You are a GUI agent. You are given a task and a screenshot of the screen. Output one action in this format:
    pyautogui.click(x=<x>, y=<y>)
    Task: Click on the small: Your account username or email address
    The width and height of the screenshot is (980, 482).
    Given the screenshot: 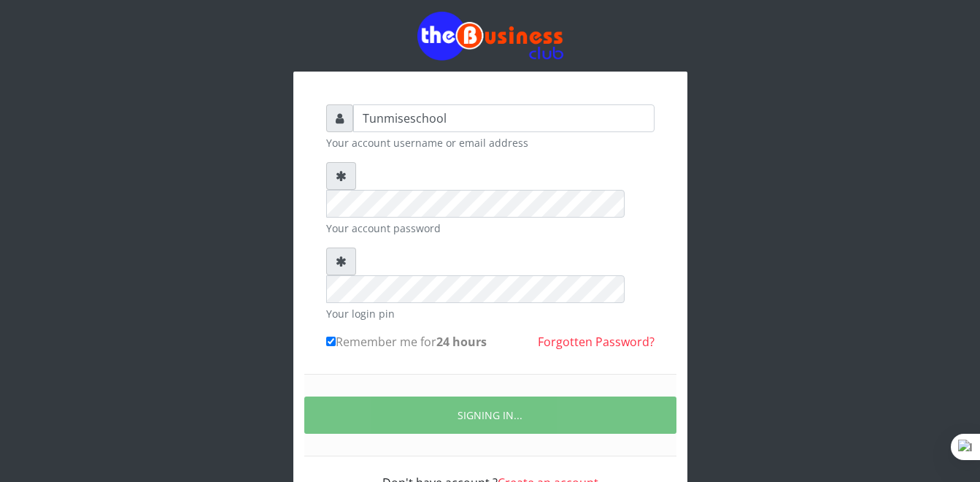 What is the action you would take?
    pyautogui.click(x=490, y=143)
    